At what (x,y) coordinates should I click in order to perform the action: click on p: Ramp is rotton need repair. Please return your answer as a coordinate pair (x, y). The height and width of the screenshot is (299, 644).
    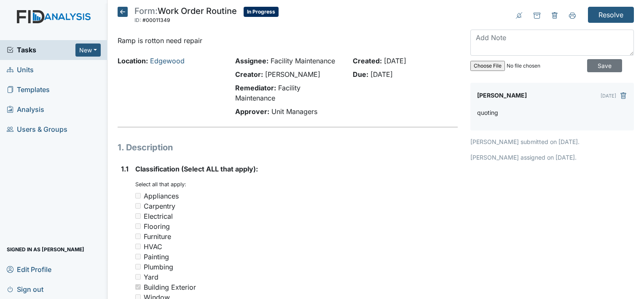
    Looking at the image, I should click on (288, 41).